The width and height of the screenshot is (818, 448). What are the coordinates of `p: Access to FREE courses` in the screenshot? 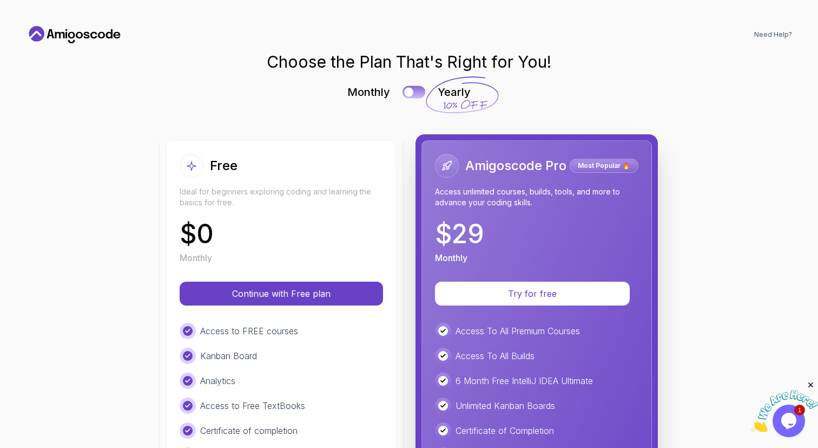 It's located at (249, 331).